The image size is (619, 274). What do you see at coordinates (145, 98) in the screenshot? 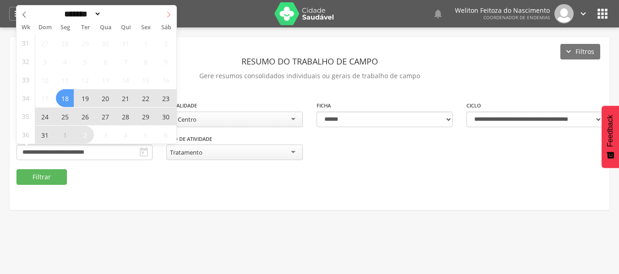
I see `span: Agosto 22, 2025` at bounding box center [145, 98].